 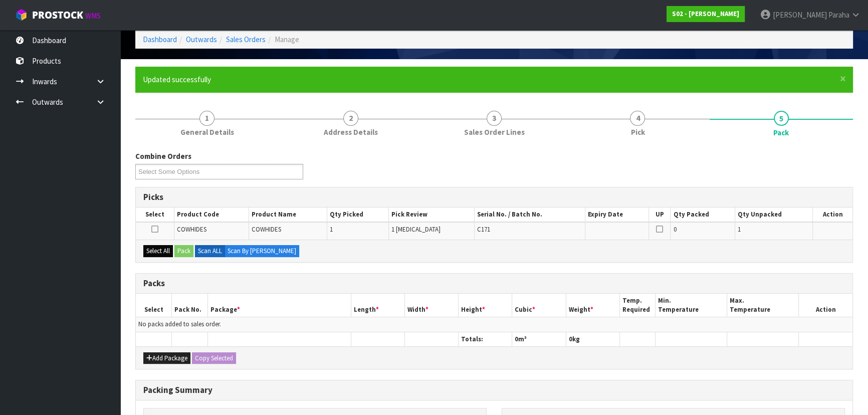 What do you see at coordinates (703, 215) in the screenshot?
I see `th: Qty Packed` at bounding box center [703, 215].